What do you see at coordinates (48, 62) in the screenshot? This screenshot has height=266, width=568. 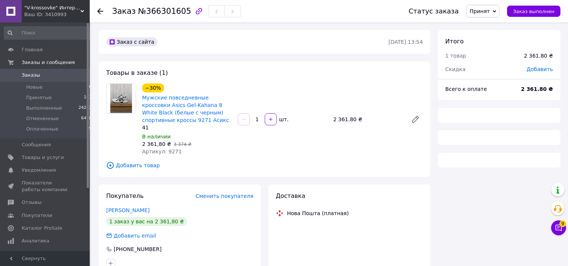 I see `span: Заказы и сообщения` at bounding box center [48, 62].